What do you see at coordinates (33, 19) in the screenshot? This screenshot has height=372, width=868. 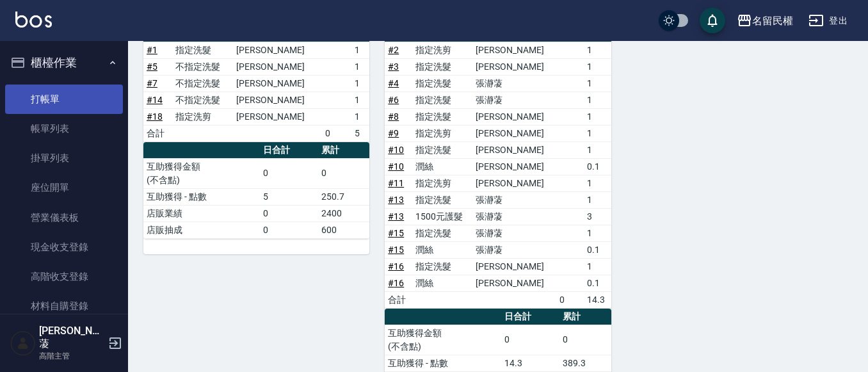 I see `img: Logo` at bounding box center [33, 19].